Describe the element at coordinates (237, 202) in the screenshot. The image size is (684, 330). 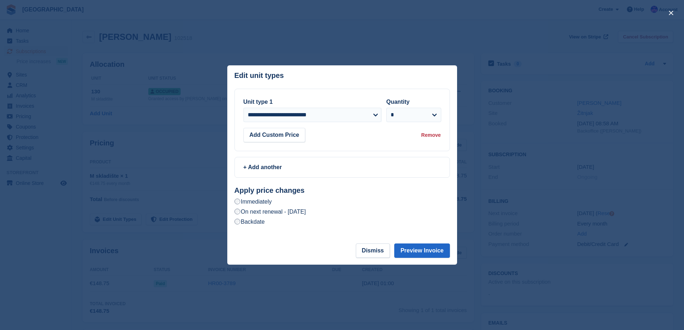
I see `input: Immediately` at that location.